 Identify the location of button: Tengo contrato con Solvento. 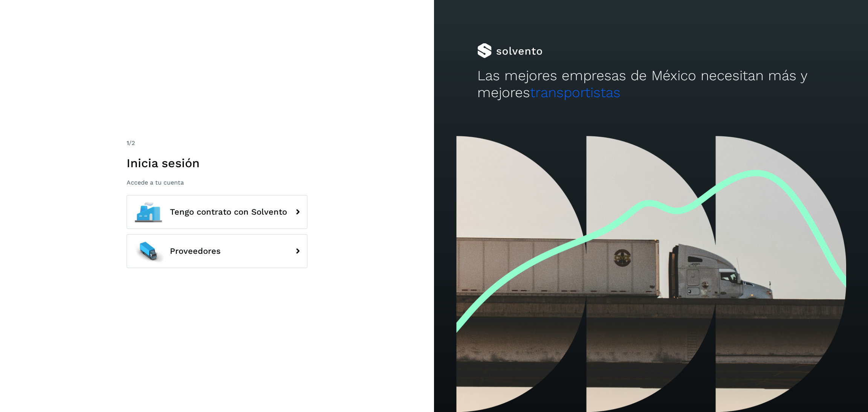
(217, 212).